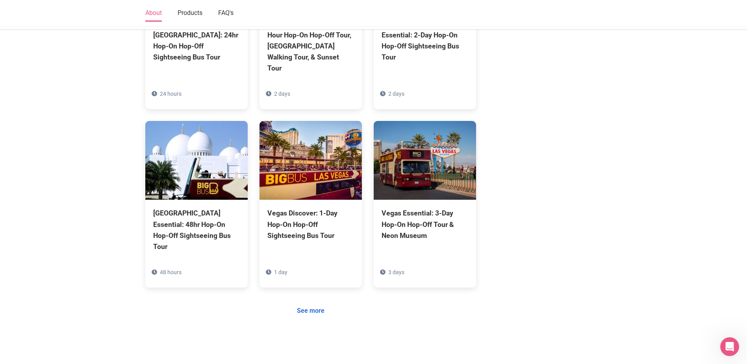  I want to click on a: Vegas Essential: 3-Day Hop-On Hop-Off Tour & Neon Museum 3 days, so click(425, 198).